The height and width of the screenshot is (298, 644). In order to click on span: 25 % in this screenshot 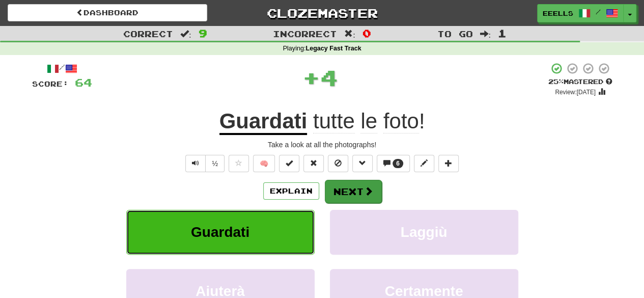, I will do `click(556, 81)`.